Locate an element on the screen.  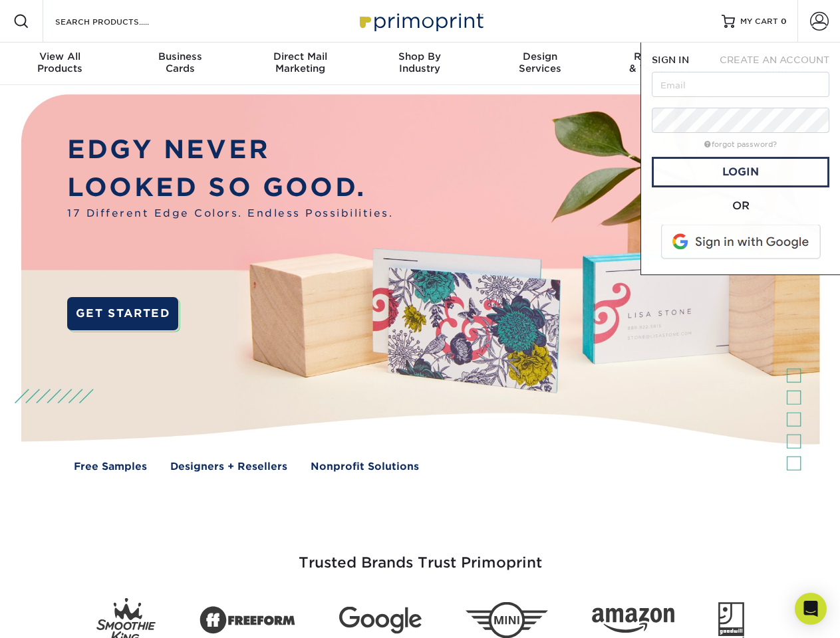
a: GET STARTED is located at coordinates (123, 314).